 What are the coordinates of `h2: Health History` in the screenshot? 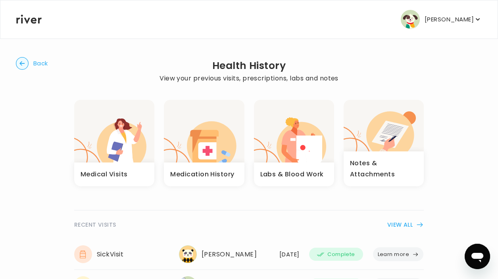 It's located at (249, 66).